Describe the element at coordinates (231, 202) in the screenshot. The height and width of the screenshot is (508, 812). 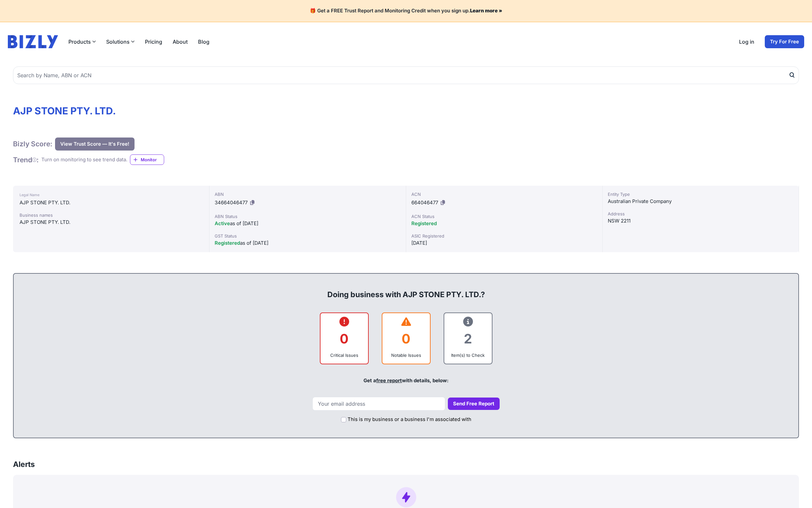
I see `span: 34664046477` at that location.